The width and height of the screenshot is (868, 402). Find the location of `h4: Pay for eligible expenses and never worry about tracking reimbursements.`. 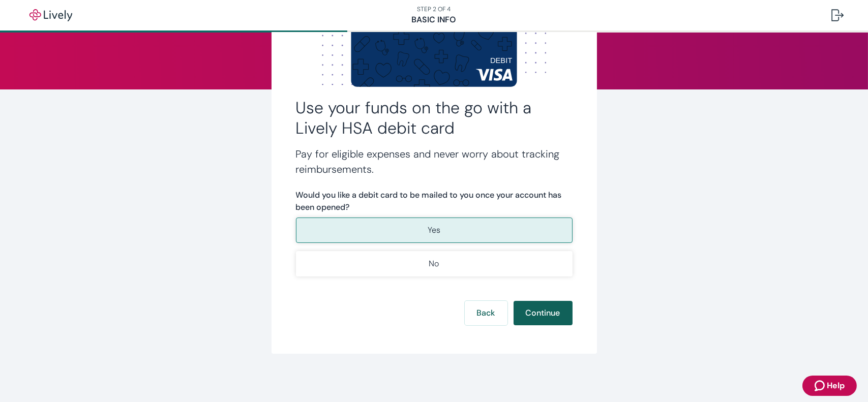

h4: Pay for eligible expenses and never worry about tracking reimbursements. is located at coordinates (434, 162).